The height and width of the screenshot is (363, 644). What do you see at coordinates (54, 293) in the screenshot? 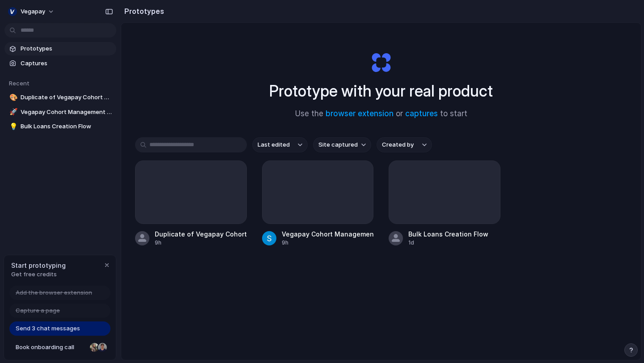
I see `span: Add the browser extension` at bounding box center [54, 293].